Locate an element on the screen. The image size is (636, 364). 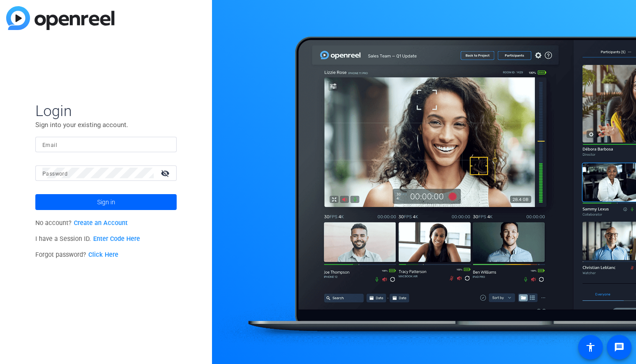
a: Click Here is located at coordinates (104, 255).